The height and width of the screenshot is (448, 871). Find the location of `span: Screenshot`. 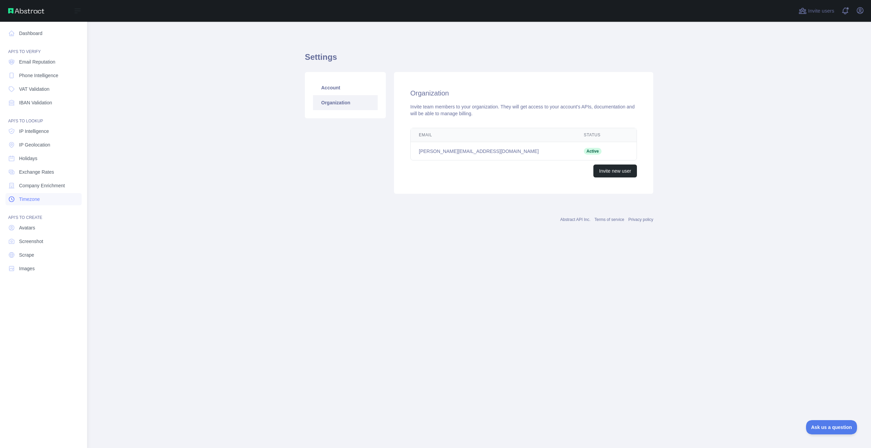

span: Screenshot is located at coordinates (31, 242).